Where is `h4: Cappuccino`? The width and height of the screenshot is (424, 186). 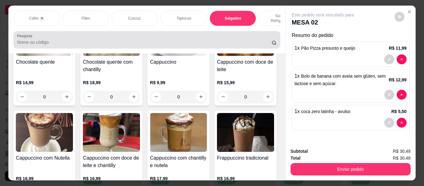
h4: Cappuccino is located at coordinates (178, 62).